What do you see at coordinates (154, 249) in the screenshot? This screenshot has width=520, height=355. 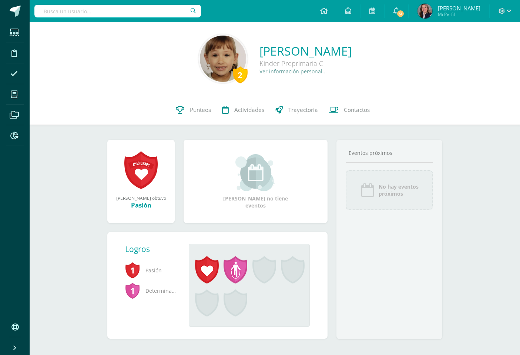 I see `div: Logros` at bounding box center [154, 249].